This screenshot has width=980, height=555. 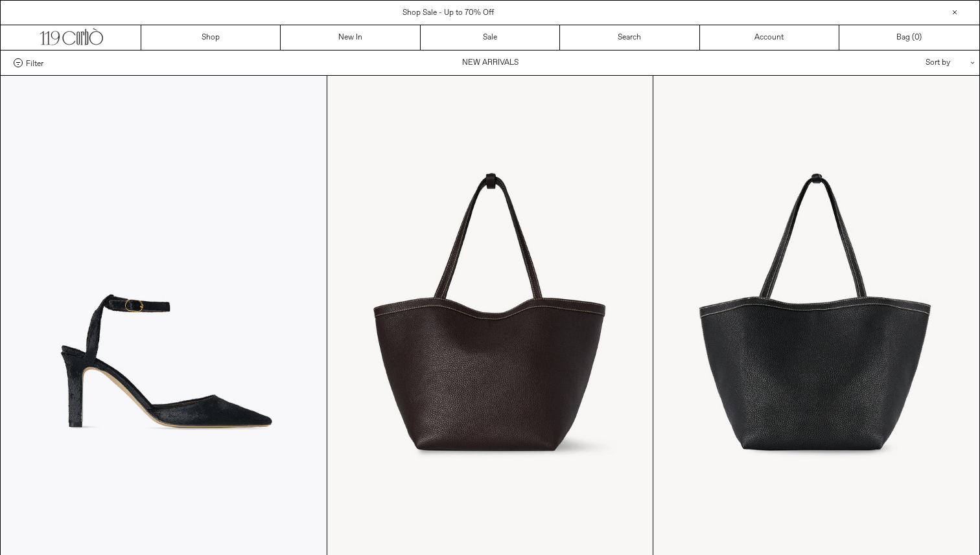 What do you see at coordinates (908, 63) in the screenshot?
I see `div: Sort by` at bounding box center [908, 63].